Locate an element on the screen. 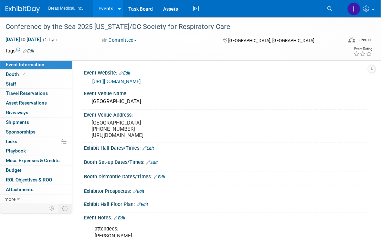 This screenshot has width=381, height=237. span: ROI, Objectives & ROO is located at coordinates (29, 179).